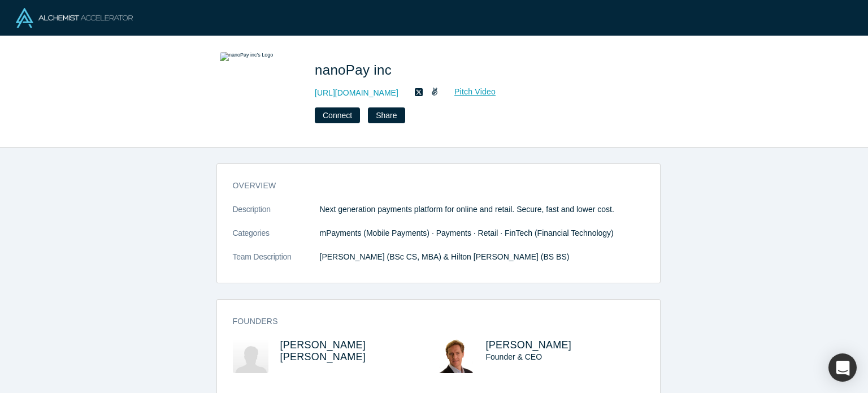 Image resolution: width=868 pixels, height=393 pixels. Describe the element at coordinates (250, 356) in the screenshot. I see `img: Hilton McGough's Profile Image` at that location.